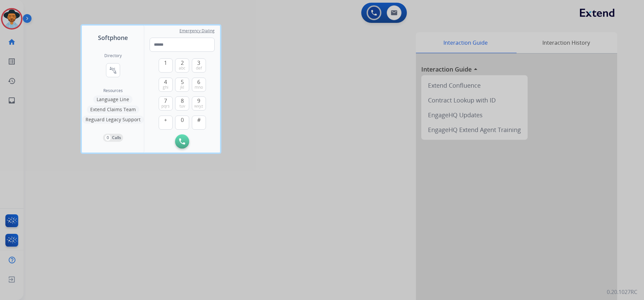 This screenshot has width=644, height=300. What do you see at coordinates (113, 90) in the screenshot?
I see `span: Resources` at bounding box center [113, 90].